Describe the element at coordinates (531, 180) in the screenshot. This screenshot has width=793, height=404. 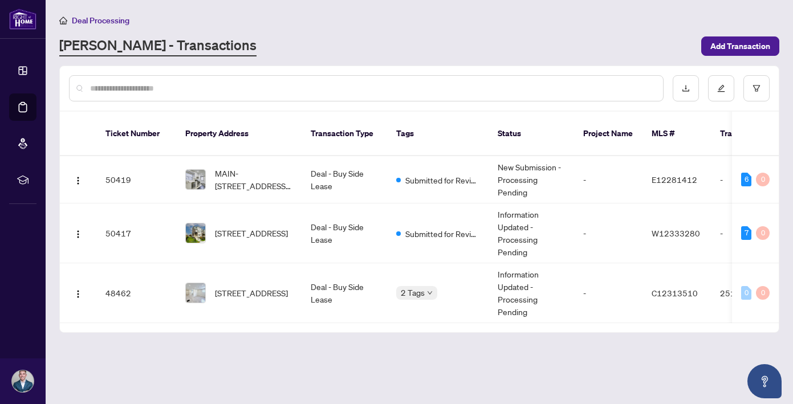
I see `td: New Submission - Processing Pending` at that location.